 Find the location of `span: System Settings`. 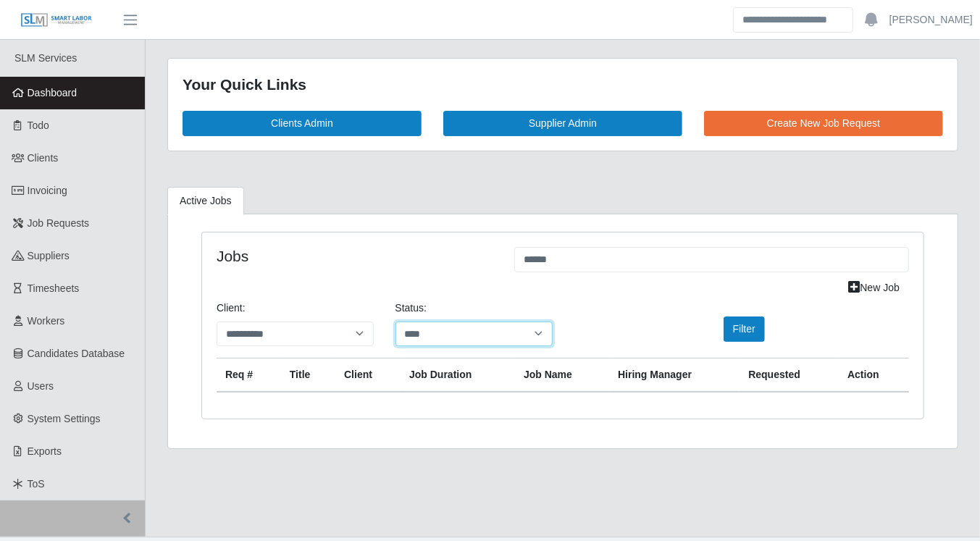

span: System Settings is located at coordinates (64, 418).